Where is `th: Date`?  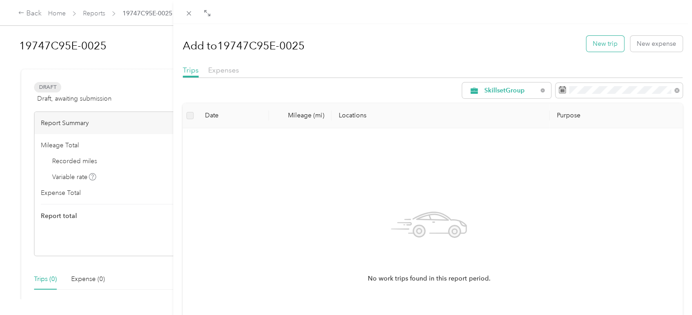
th: Date is located at coordinates (233, 116).